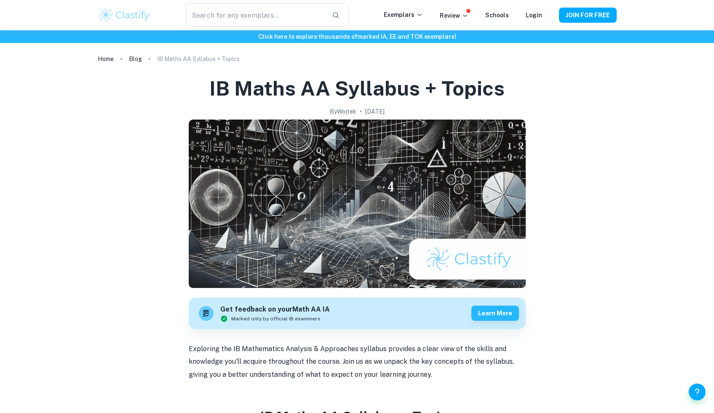 Image resolution: width=714 pixels, height=413 pixels. Describe the element at coordinates (276, 319) in the screenshot. I see `span: Marked only by official IB examiners` at that location.